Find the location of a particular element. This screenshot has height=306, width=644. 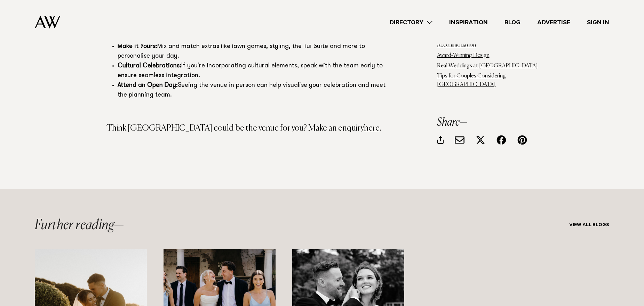

a: Advertise is located at coordinates (554, 22).